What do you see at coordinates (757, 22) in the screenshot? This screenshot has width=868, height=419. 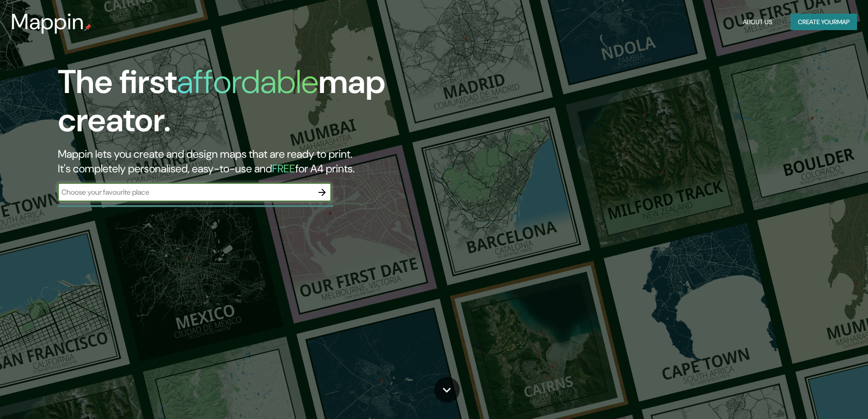 I see `button: About Us` at bounding box center [757, 22].